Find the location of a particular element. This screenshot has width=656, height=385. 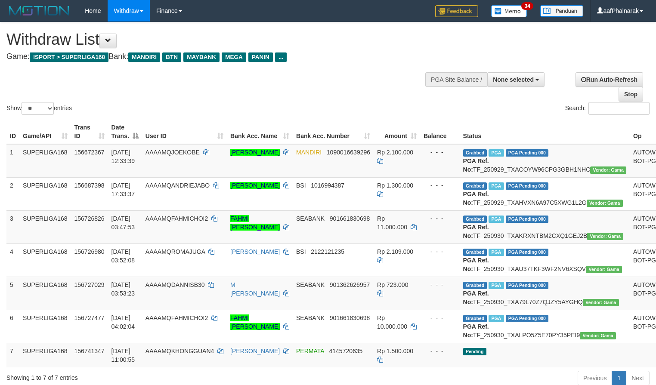

td: 5 is located at coordinates (13, 293).